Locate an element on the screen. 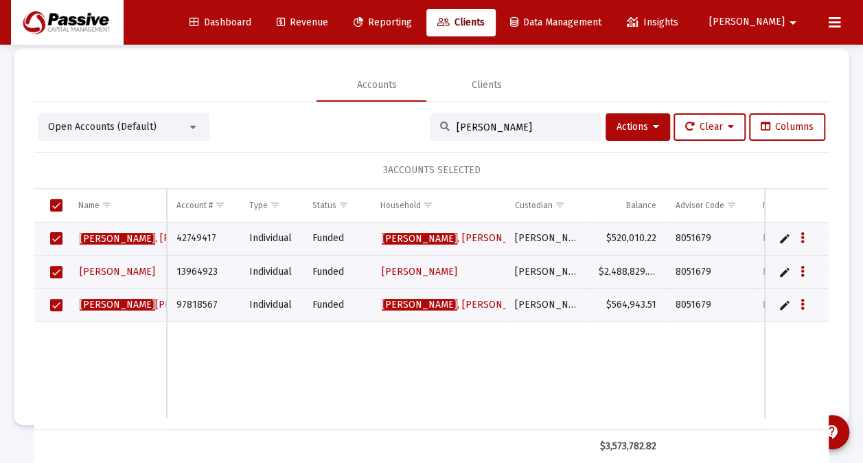 This screenshot has width=863, height=463. td: 13964923 is located at coordinates (203, 272).